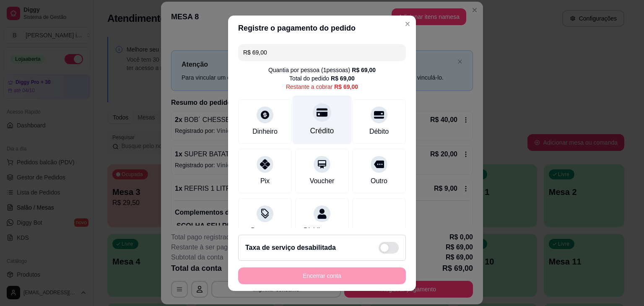  I want to click on div: Débito, so click(379, 131).